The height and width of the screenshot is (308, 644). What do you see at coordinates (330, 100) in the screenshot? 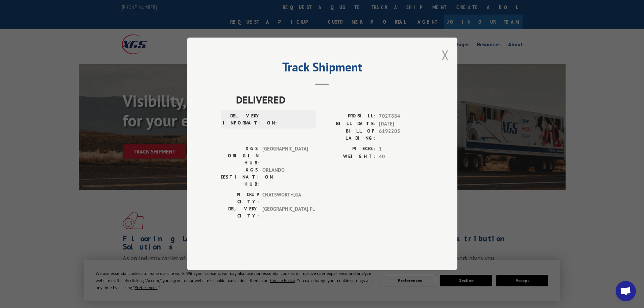
I see `span: DELIVERED` at bounding box center [330, 100].